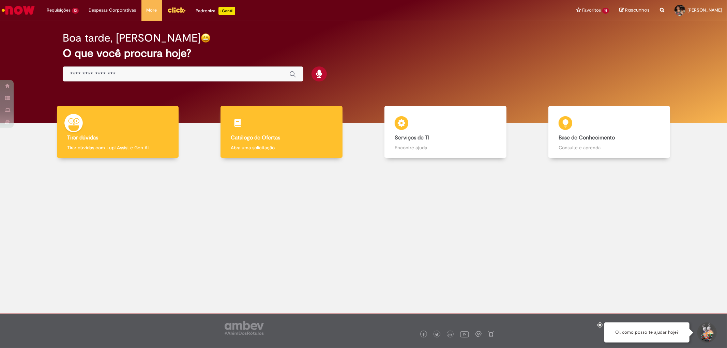 Image resolution: width=727 pixels, height=348 pixels. I want to click on span: Requisições, so click(59, 10).